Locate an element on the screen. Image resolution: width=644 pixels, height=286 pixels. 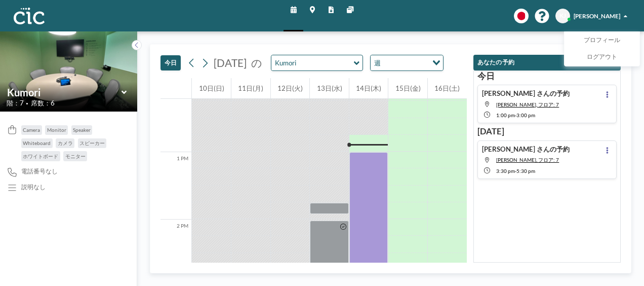
span: ログアウト is located at coordinates (602, 57).